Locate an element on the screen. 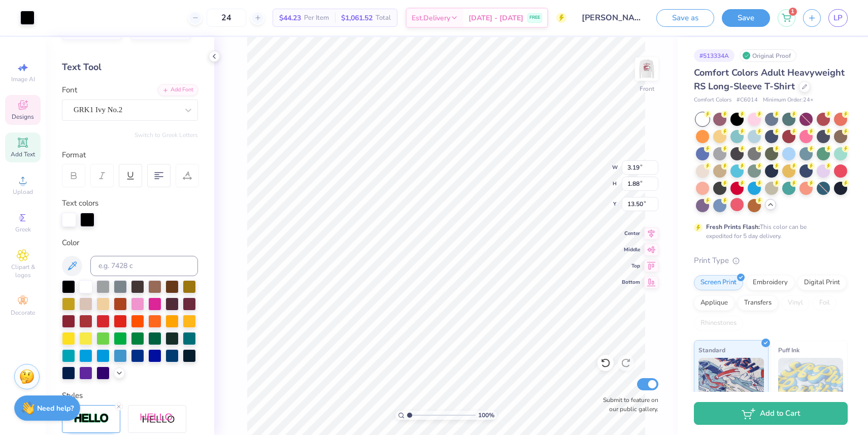  span: Per Item is located at coordinates (316, 18).